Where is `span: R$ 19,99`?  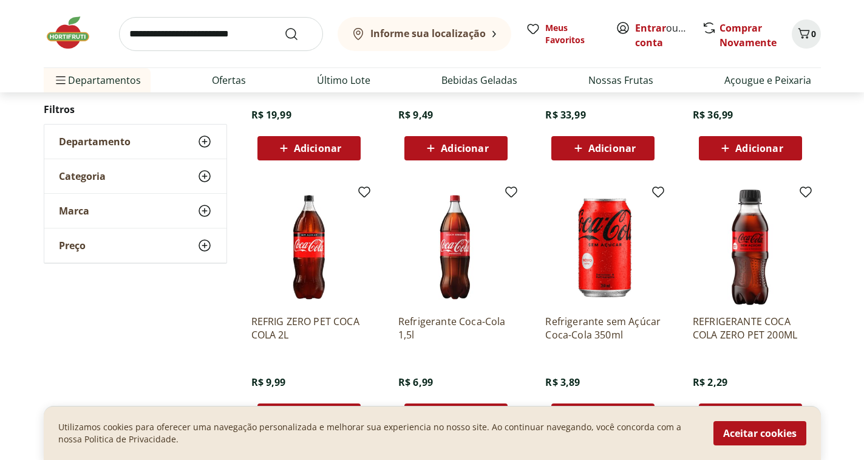 span: R$ 19,99 is located at coordinates (271, 115).